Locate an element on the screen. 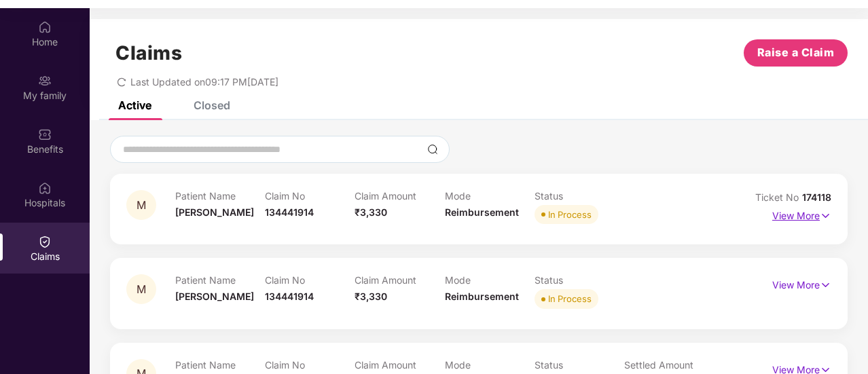 The height and width of the screenshot is (374, 868). img: svg+xml;base64,PHN2ZyB3aWR0aD0iMjAiIGhlaWdodD0iMjAiIHZpZXdCb3g9IjAgMCAyMCAyMCIgZmlsbD0ibm9uZSIgeG... is located at coordinates (45, 80).